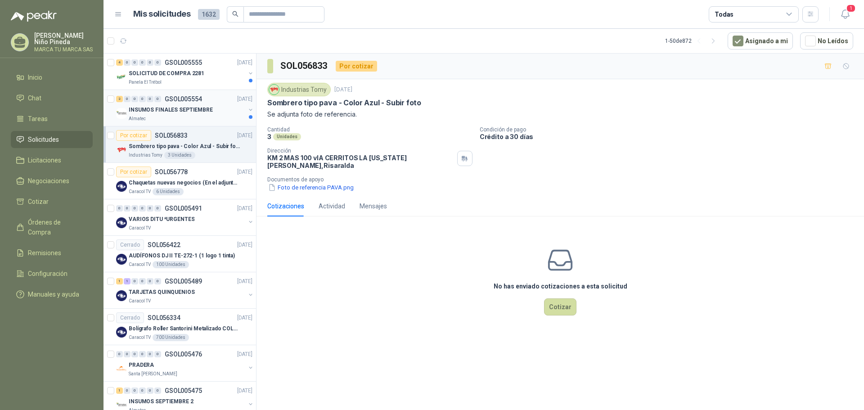  Describe the element at coordinates (299, 90) in the screenshot. I see `div: Industrias Tomy` at that location.